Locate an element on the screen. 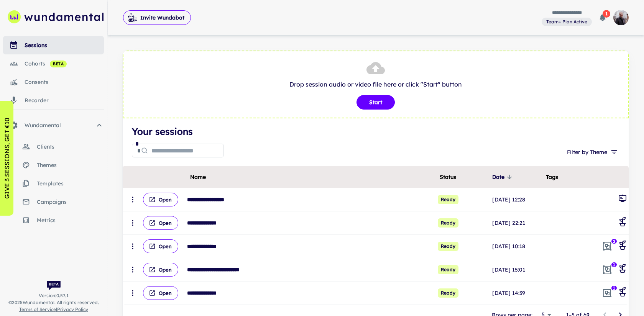 Image resolution: width=644 pixels, height=316 pixels. span: Team+ Plan Active is located at coordinates (567, 22).